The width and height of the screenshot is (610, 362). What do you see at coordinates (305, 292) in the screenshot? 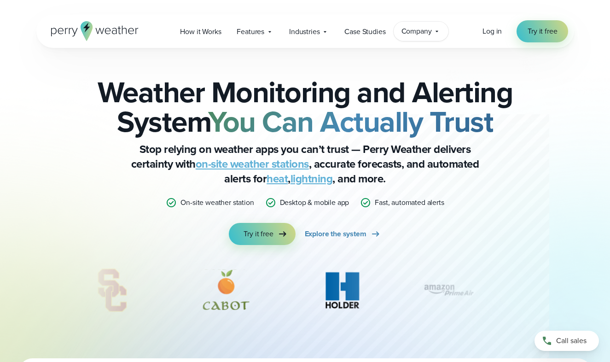
I see `div: slideshow` at bounding box center [305, 292].